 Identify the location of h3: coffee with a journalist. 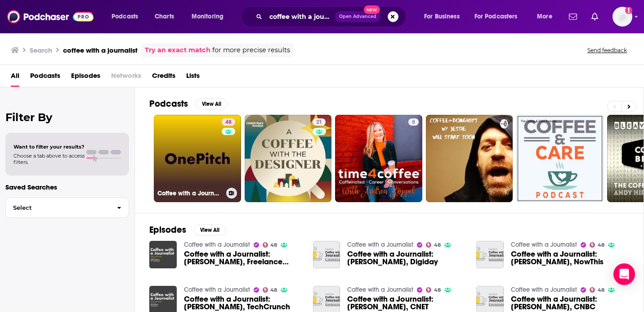
(100, 50).